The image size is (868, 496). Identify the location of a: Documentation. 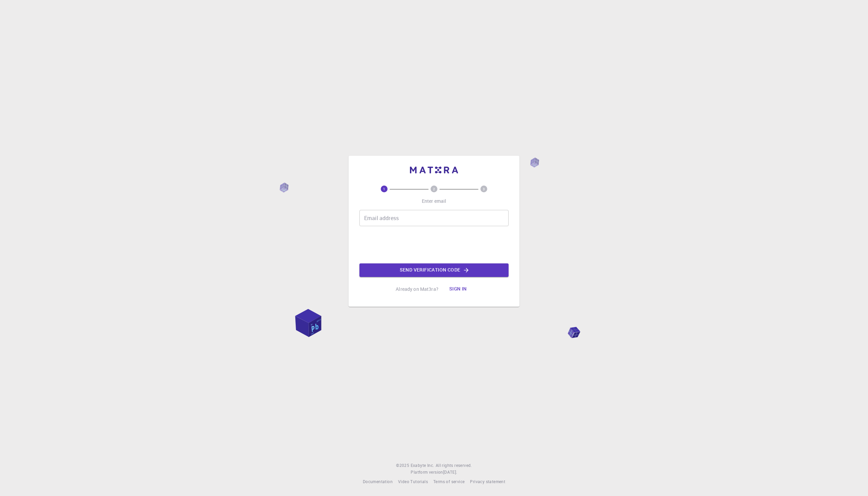
(378, 482).